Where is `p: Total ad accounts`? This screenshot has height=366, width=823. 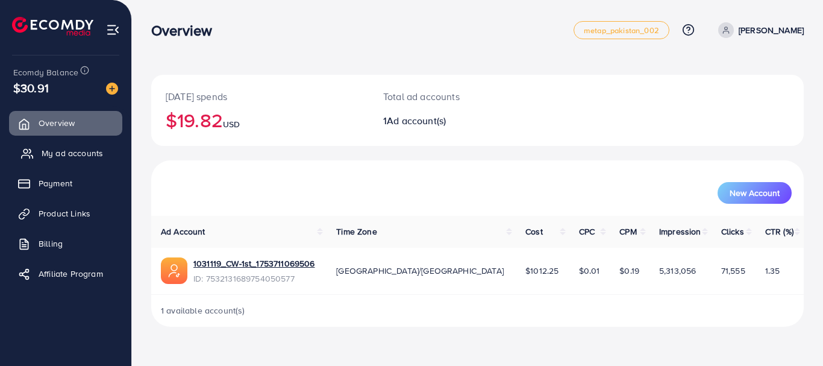 p: Total ad accounts is located at coordinates (450, 96).